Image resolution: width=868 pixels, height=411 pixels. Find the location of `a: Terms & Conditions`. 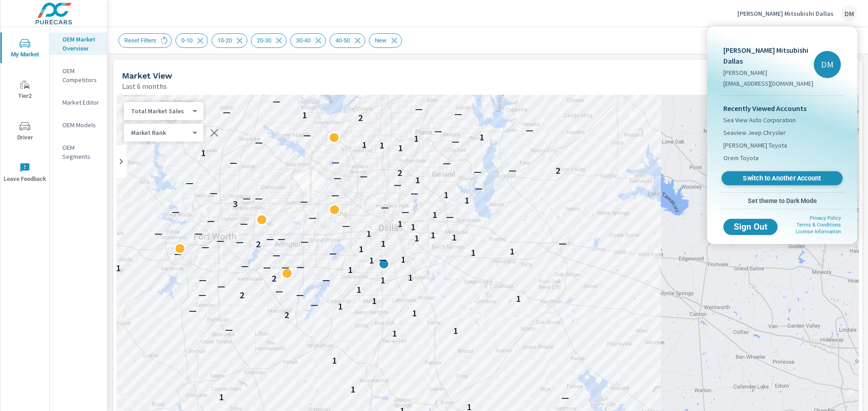

a: Terms & Conditions is located at coordinates (819, 225).